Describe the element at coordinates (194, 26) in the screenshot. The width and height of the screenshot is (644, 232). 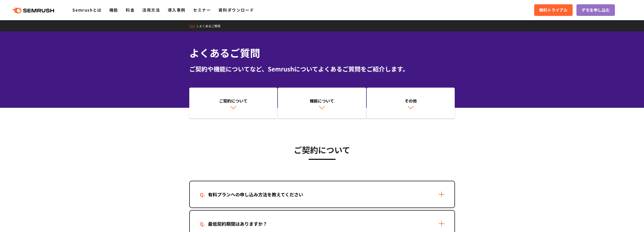
I see `a: TOP` at that location.